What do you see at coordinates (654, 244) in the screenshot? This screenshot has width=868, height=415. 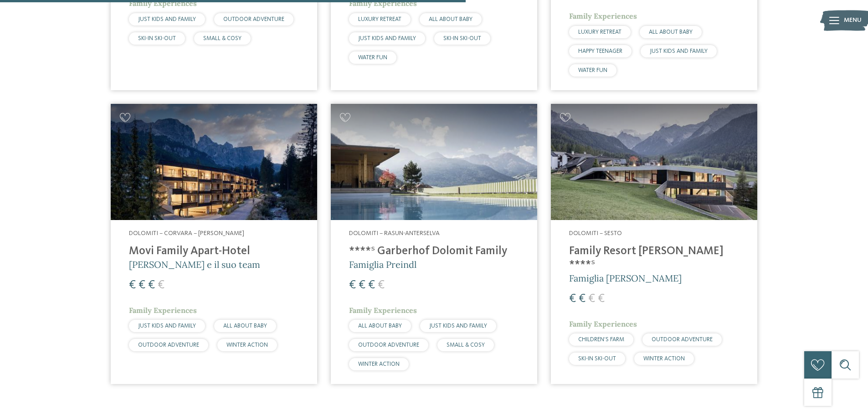 I see `a: Cercate un hotel per famiglie? Qui troverete solo i migliori! Dolomiti – Sesto Family Resort [PER...` at bounding box center [654, 244].